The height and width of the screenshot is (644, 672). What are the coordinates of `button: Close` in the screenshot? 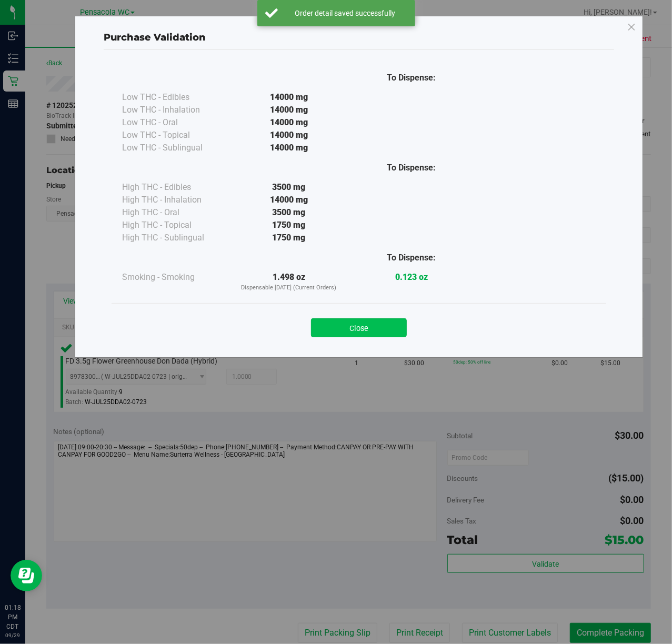 It's located at (359, 328).